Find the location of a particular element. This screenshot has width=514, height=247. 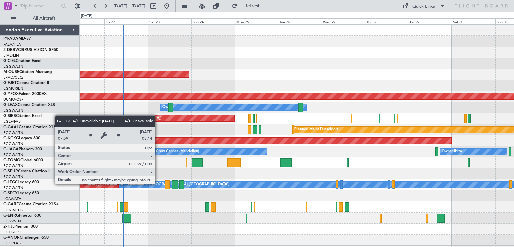

a: G-FJETCessna Citation II is located at coordinates (26, 83).